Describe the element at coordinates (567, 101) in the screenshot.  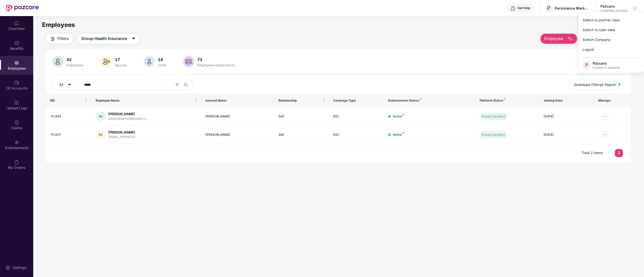
I see `th: Joining Date` at that location.